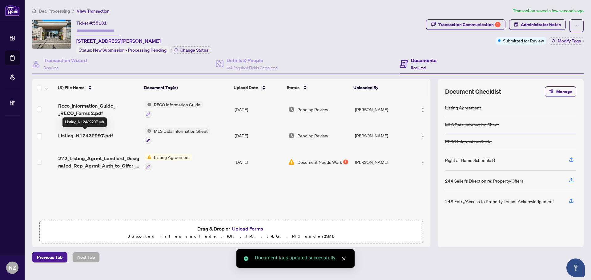  What do you see at coordinates (344, 259) in the screenshot?
I see `span: close` at bounding box center [344, 259].